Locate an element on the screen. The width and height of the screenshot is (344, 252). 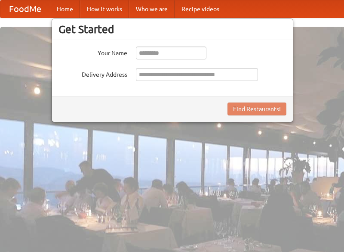
h3: Get Started is located at coordinates (172, 29).